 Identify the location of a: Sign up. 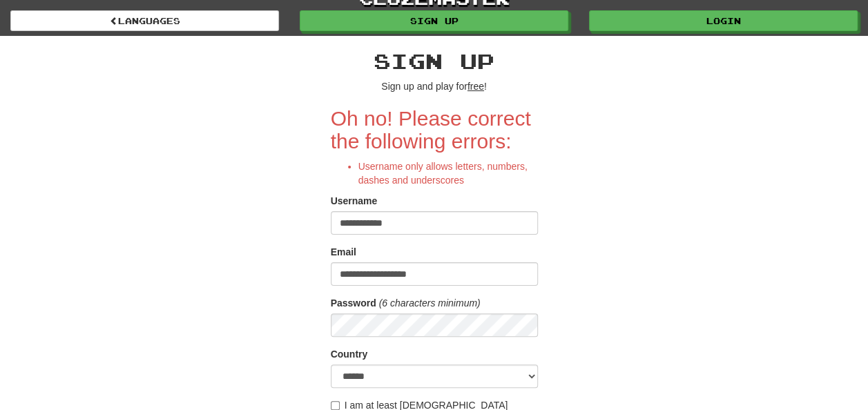
(434, 21).